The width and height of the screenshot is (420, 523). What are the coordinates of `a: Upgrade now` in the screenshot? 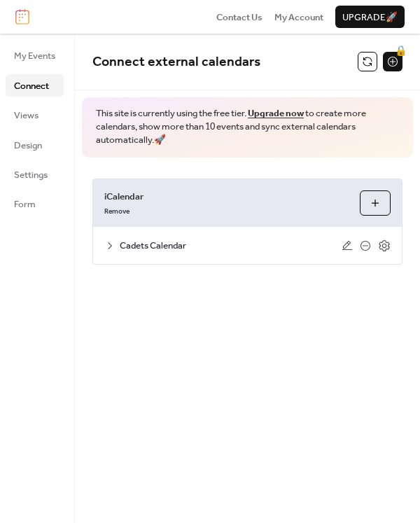 It's located at (276, 113).